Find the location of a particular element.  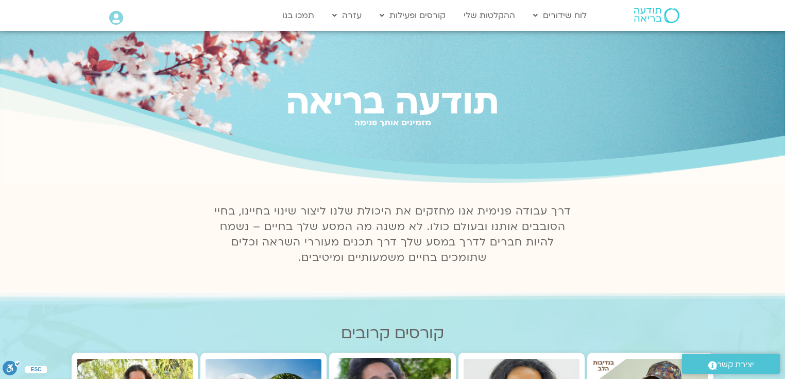

h2: קורסים קרובים is located at coordinates (392, 333).